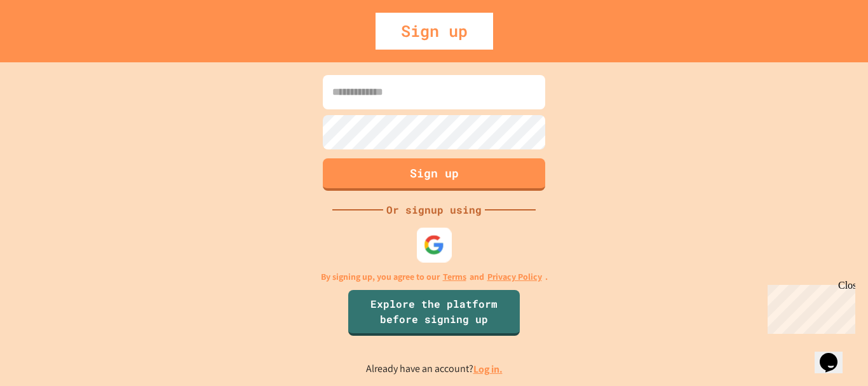 The width and height of the screenshot is (868, 386). What do you see at coordinates (434, 313) in the screenshot?
I see `a: Explore the platform before signing up` at bounding box center [434, 313].